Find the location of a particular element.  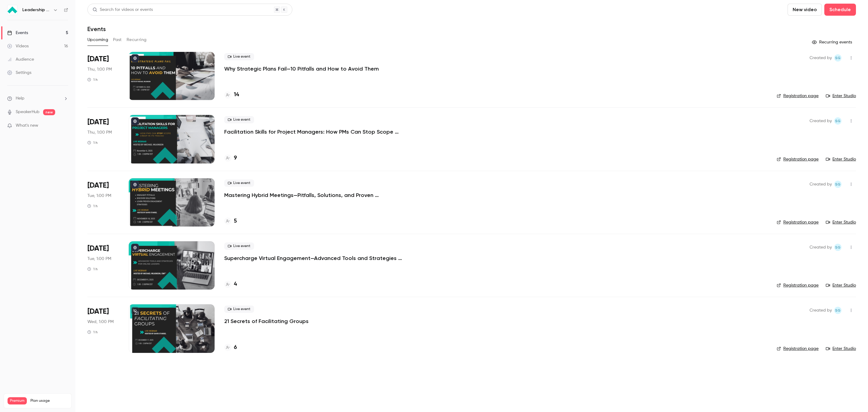

div: Dec 17 Wed, 1:00 PM (America/New York) is located at coordinates (103, 328).